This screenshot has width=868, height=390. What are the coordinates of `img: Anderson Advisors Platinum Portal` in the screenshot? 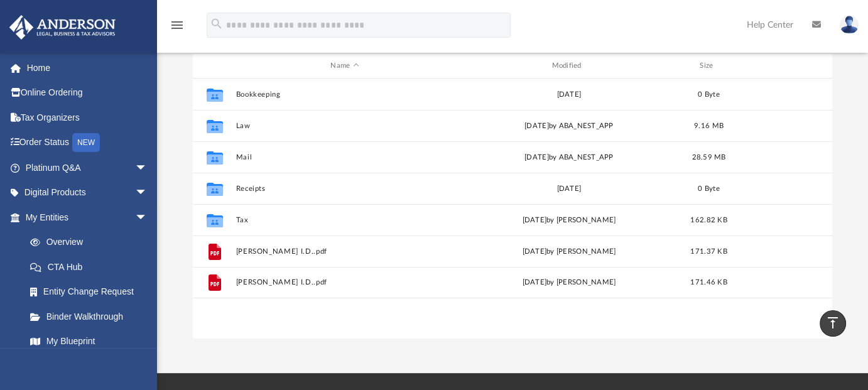 It's located at (62, 27).